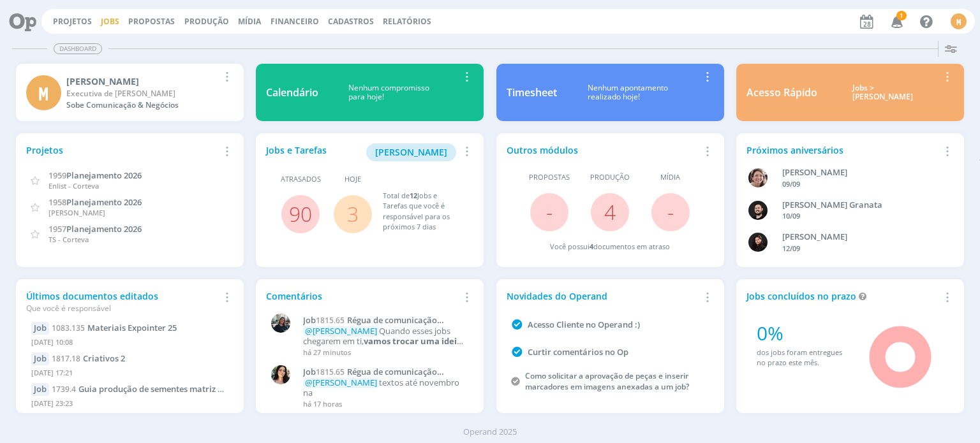 This screenshot has width=980, height=443. What do you see at coordinates (384, 387) in the screenshot?
I see `p: textos até novembro na` at bounding box center [384, 387].